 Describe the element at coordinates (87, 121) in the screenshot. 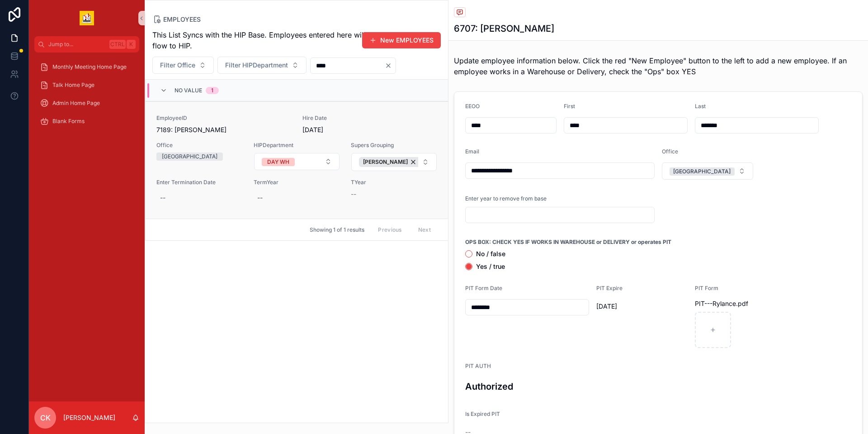

I see `a: Blank Forms` at that location.